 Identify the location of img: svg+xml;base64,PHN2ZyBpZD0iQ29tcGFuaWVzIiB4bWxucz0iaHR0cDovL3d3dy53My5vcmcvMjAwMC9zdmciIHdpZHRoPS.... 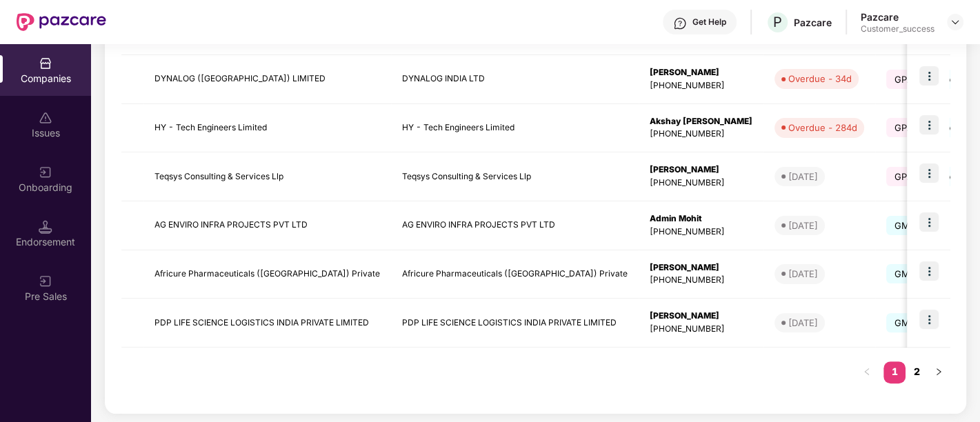
(46, 64).